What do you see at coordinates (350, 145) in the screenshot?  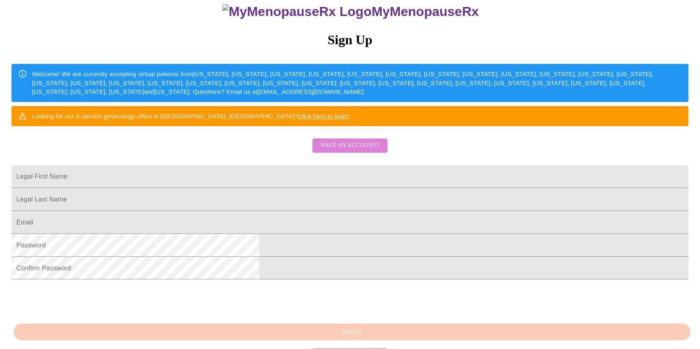 I see `span: Have an account?` at bounding box center [350, 145].